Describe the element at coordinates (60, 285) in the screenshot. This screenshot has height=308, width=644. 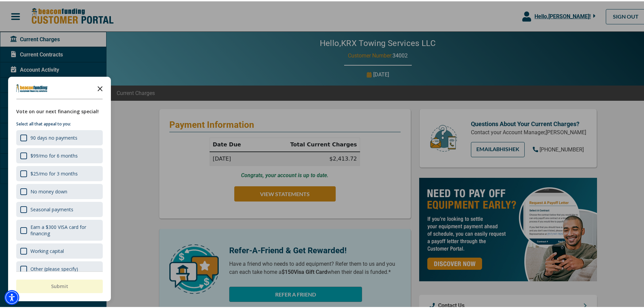
I see `button: Submit` at that location.